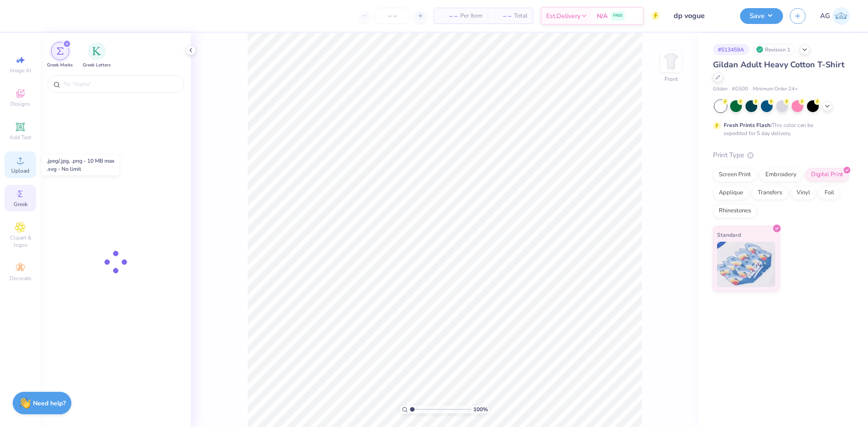 This screenshot has width=868, height=427. Describe the element at coordinates (731, 50) in the screenshot. I see `div: # 513459A` at that location.